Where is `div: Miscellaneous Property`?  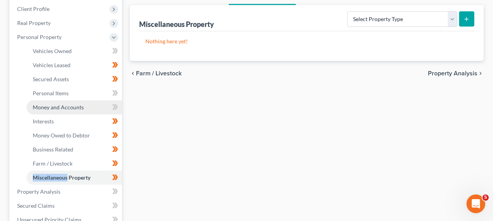 div: Miscellaneous Property is located at coordinates (177, 24).